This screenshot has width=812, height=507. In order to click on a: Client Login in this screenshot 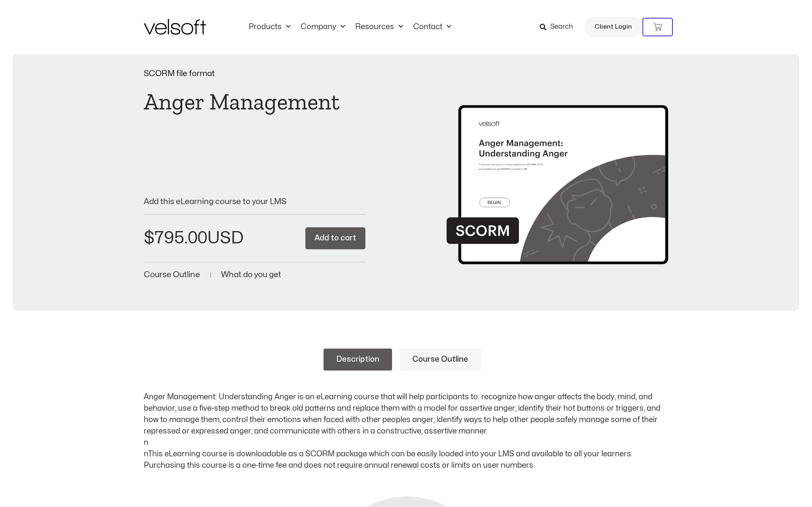, I will do `click(613, 27)`.